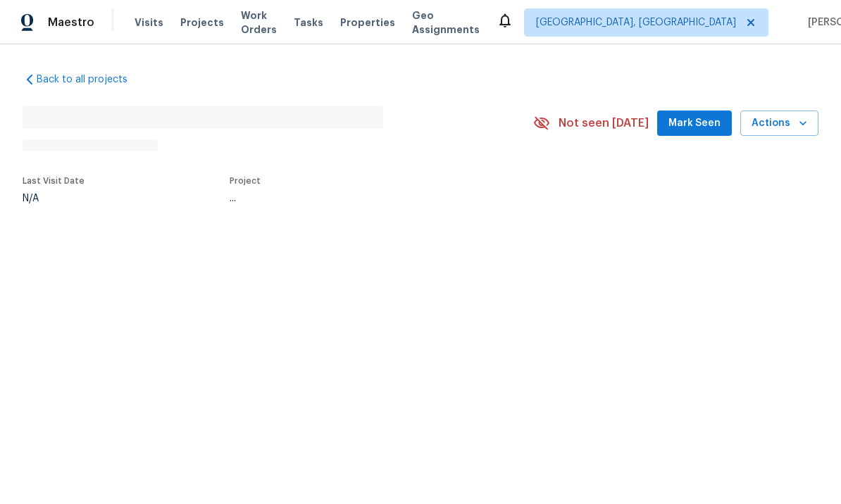 The width and height of the screenshot is (841, 504). Describe the element at coordinates (71, 23) in the screenshot. I see `span: Maestro` at that location.